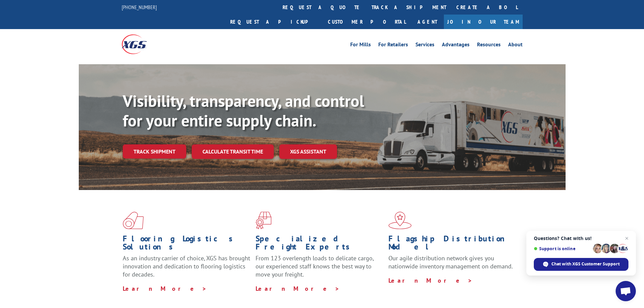 This screenshot has width=644, height=308. What do you see at coordinates (133, 221) in the screenshot?
I see `img: xgs-icon-total-supply-chain-intelligence-red` at bounding box center [133, 221].